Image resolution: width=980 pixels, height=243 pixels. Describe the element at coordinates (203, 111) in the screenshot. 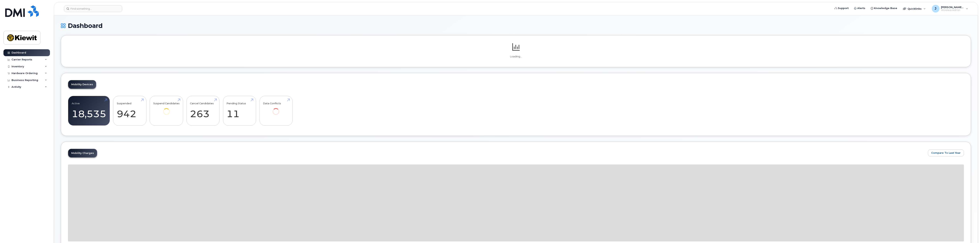

I see `a: Cancel Candidates 263` at that location.